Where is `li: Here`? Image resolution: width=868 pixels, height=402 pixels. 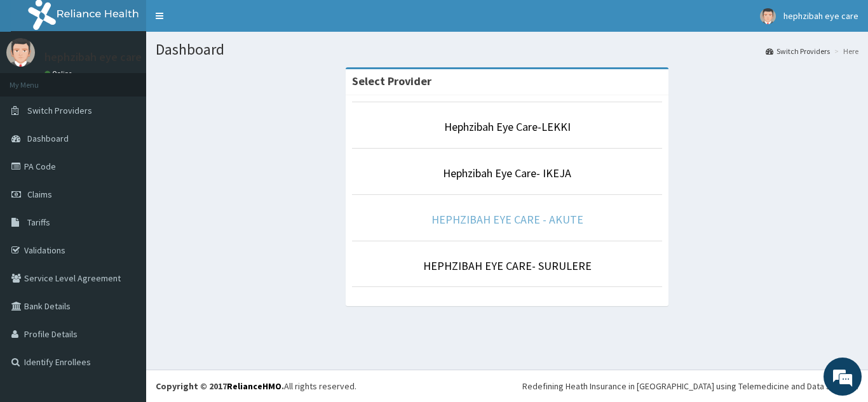 li: Here is located at coordinates (844, 51).